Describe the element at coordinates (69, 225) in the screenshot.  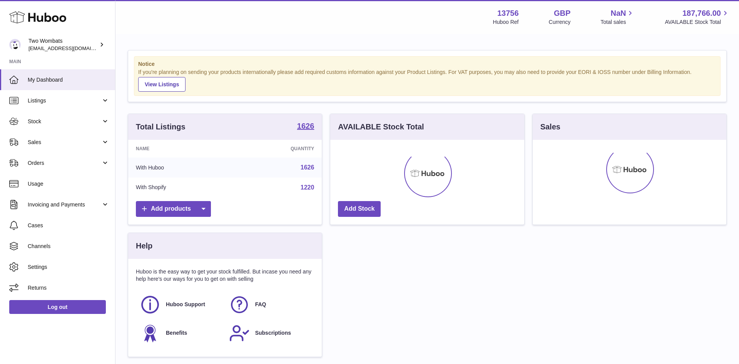
I see `span: Cases` at that location.